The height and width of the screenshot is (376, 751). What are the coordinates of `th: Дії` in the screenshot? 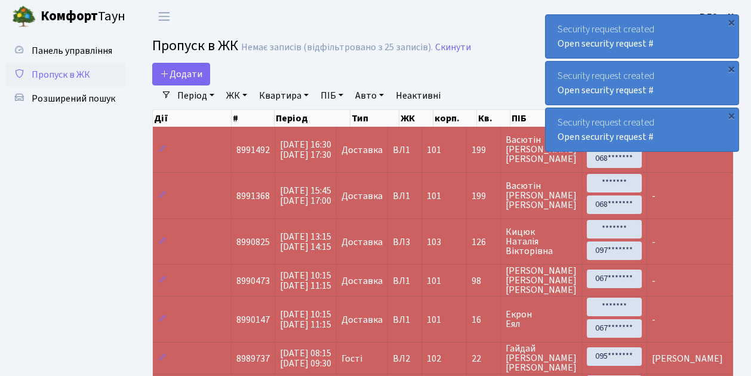 It's located at (192, 118).